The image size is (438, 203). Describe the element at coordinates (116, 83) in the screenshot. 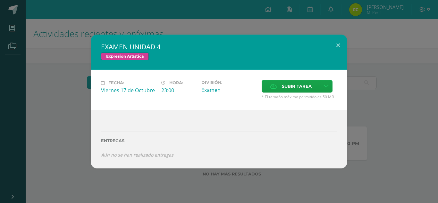

I see `span: Fecha:` at that location.